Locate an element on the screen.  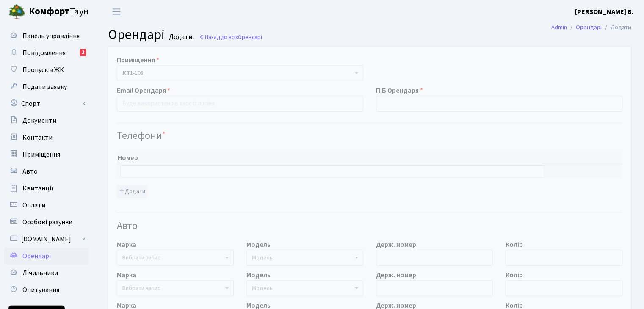
a: Квитанції is located at coordinates (47, 188).